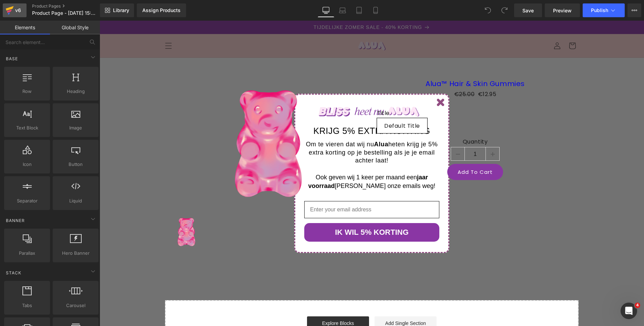  I want to click on a: New Library, so click(117, 10).